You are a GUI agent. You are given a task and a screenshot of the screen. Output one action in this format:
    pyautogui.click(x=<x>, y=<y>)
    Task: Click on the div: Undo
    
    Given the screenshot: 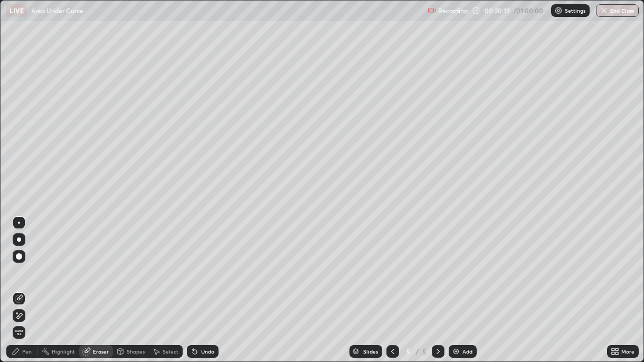 What is the action you would take?
    pyautogui.click(x=208, y=352)
    